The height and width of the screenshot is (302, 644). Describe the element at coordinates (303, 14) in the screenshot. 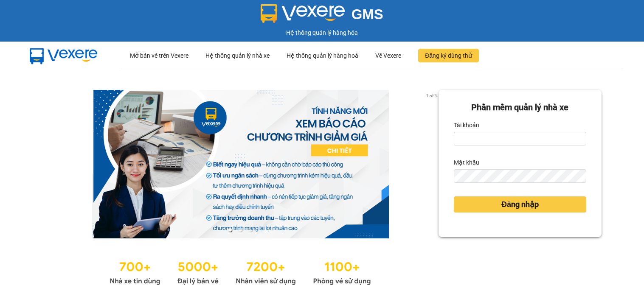

I see `img: logo 2` at that location.